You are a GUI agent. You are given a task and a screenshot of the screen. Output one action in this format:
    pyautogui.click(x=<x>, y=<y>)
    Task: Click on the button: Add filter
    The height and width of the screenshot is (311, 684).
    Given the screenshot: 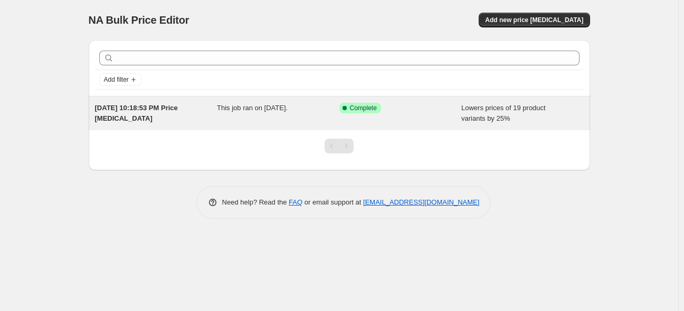 What is the action you would take?
    pyautogui.click(x=120, y=80)
    